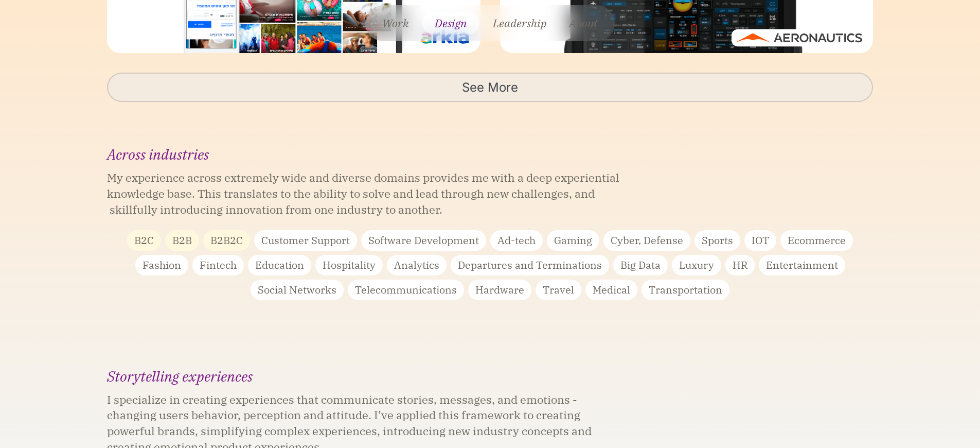  Describe the element at coordinates (490, 155) in the screenshot. I see `div: Across industries` at that location.